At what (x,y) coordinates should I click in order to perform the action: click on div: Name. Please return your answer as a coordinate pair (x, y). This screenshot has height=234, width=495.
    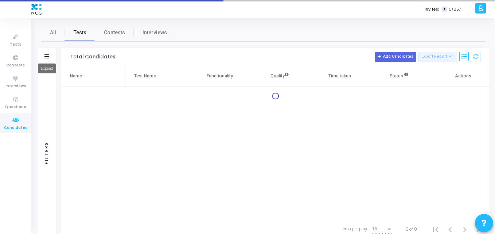
    Looking at the image, I should click on (76, 76).